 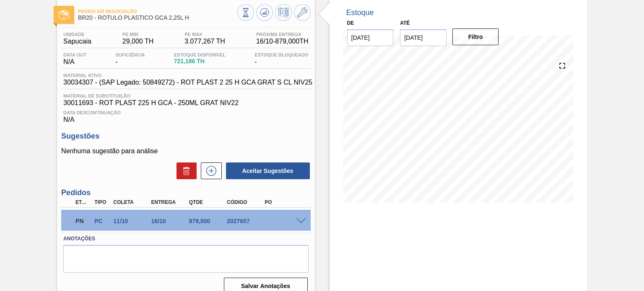 What do you see at coordinates (360, 13) in the screenshot?
I see `div: Estoque` at bounding box center [360, 13].